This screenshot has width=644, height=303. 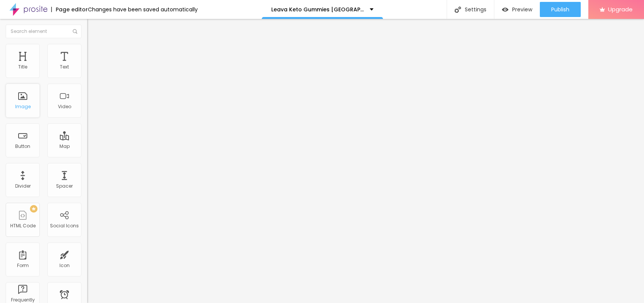 What do you see at coordinates (620, 9) in the screenshot?
I see `span: Upgrade` at bounding box center [620, 9].